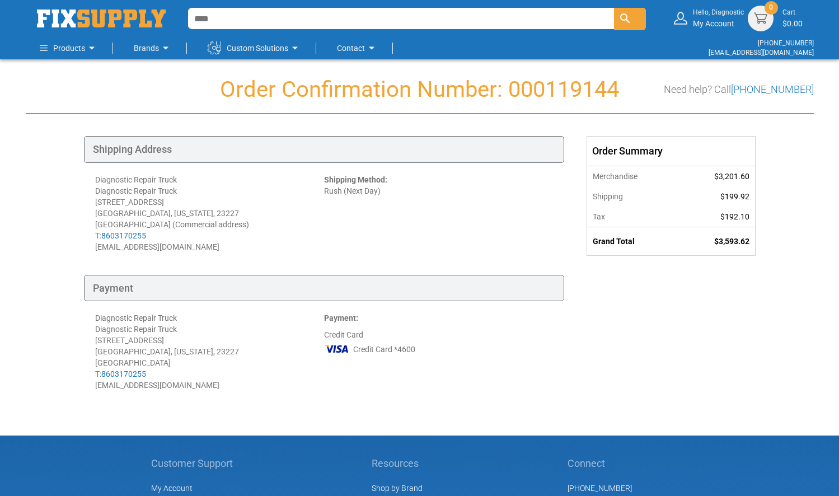 The height and width of the screenshot is (496, 839). Describe the element at coordinates (633, 176) in the screenshot. I see `th: Merchandise` at that location.